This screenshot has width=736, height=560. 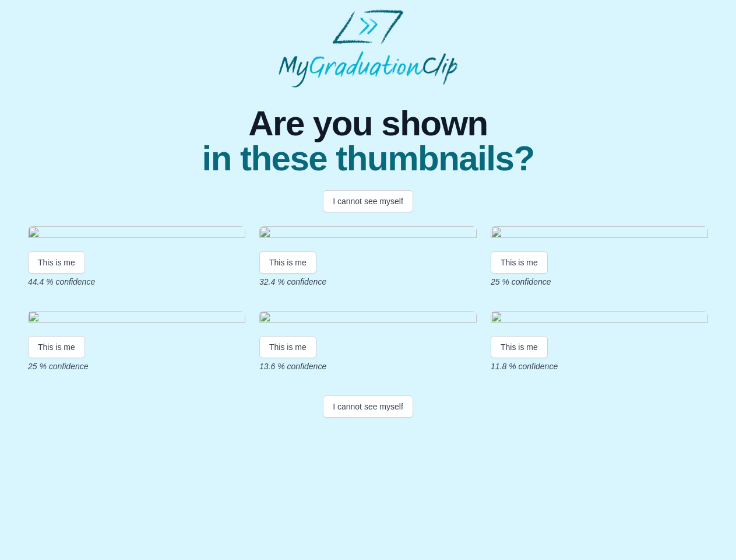 I want to click on span: in these thumbnails?, so click(x=368, y=159).